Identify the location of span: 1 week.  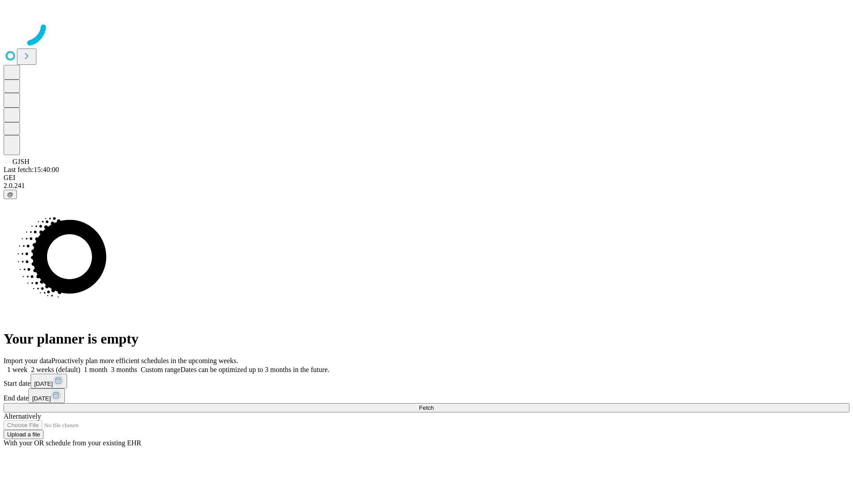
(17, 369).